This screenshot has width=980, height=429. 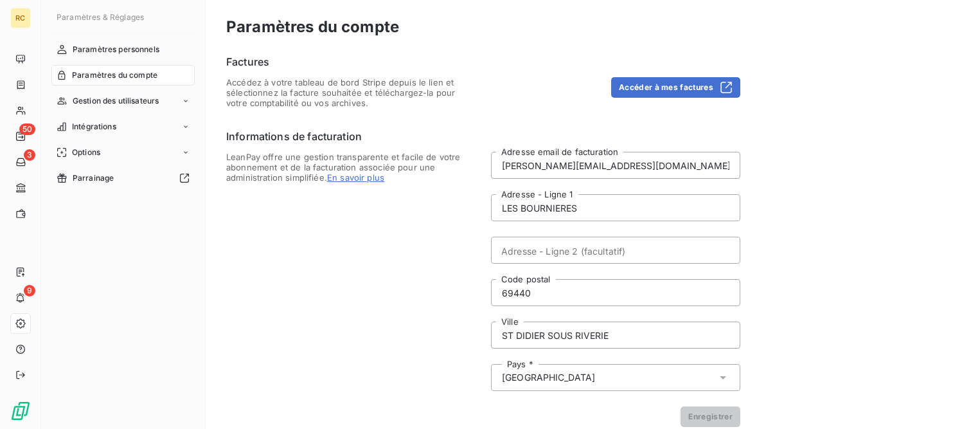 What do you see at coordinates (20, 136) in the screenshot?
I see `a: 50` at bounding box center [20, 136].